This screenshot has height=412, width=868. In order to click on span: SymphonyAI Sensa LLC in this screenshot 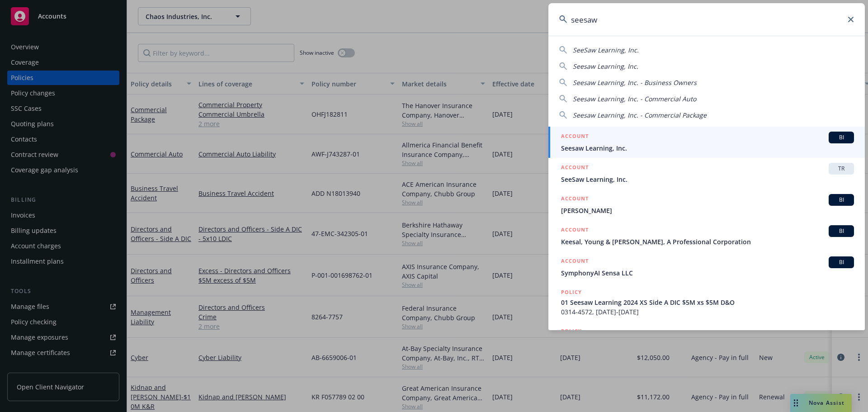, I will do `click(708, 273)`.